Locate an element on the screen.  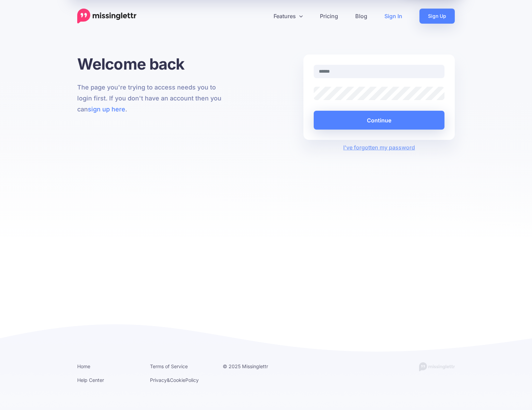
a: Cookie is located at coordinates (177, 380).